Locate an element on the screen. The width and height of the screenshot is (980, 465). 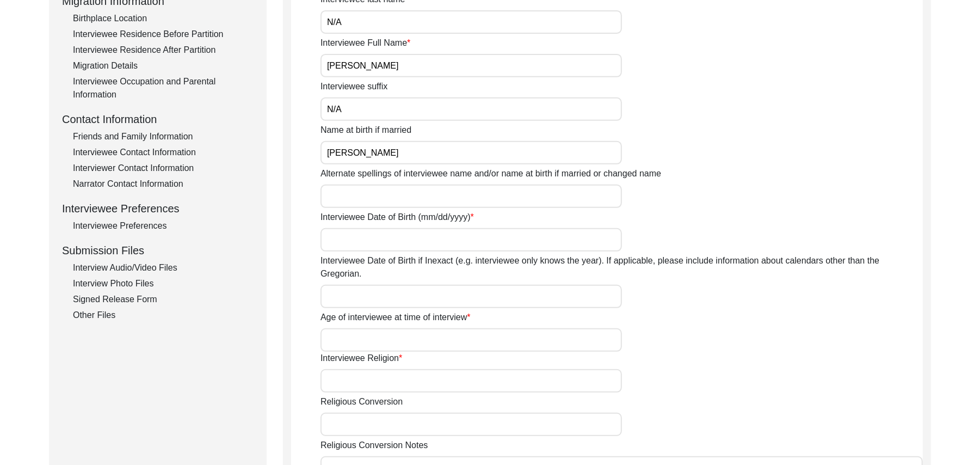
div: Submission Files is located at coordinates (158, 250).